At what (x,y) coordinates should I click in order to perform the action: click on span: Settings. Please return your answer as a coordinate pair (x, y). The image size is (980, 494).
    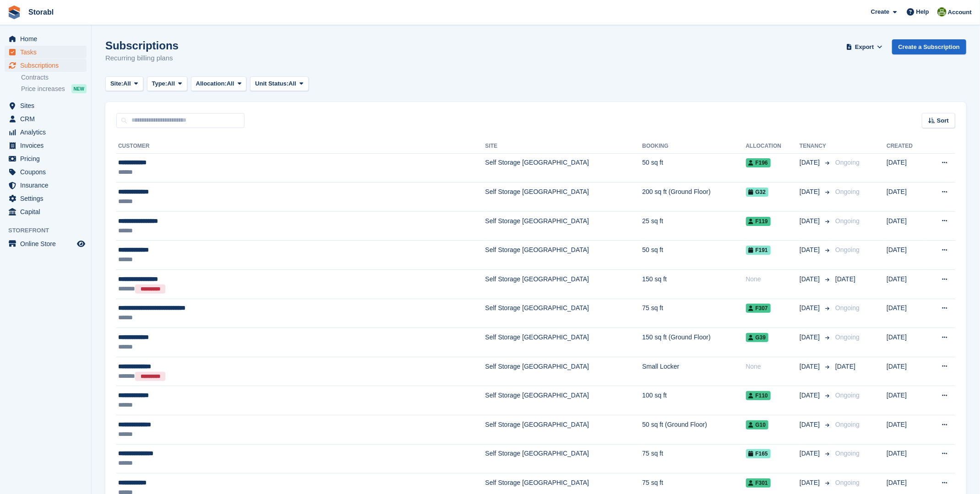
    Looking at the image, I should click on (48, 199).